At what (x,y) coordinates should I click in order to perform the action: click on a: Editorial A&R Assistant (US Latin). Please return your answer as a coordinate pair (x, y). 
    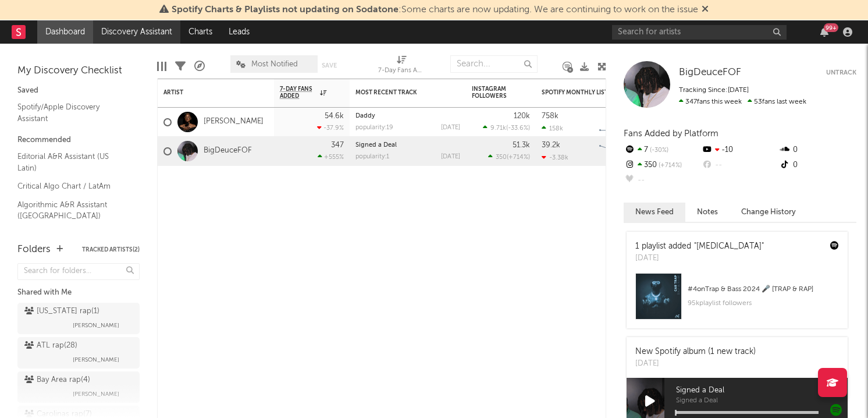
    Looking at the image, I should click on (73, 162).